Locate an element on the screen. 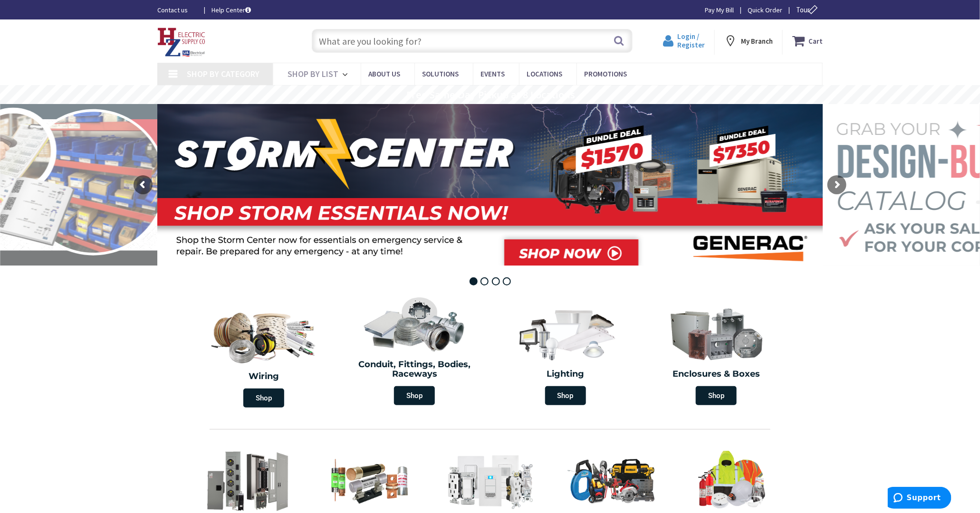  a: Help Center is located at coordinates (231, 10).